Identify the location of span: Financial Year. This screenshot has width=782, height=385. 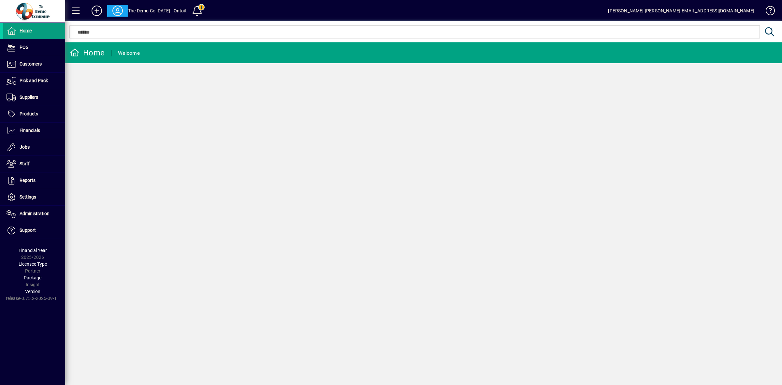
(33, 250).